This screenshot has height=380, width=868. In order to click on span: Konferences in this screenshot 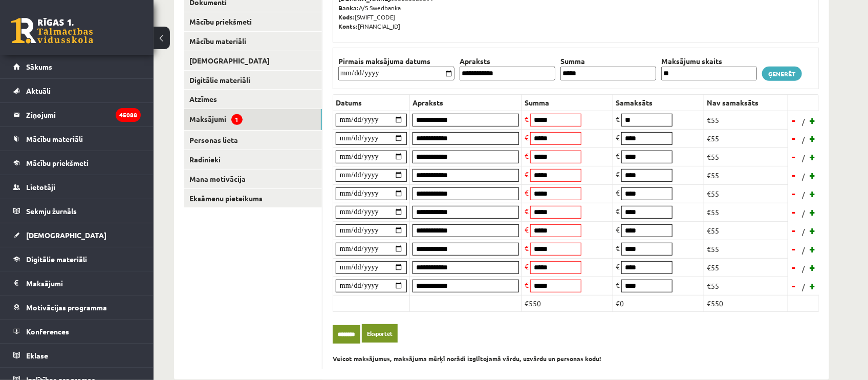, I will do `click(48, 331)`.